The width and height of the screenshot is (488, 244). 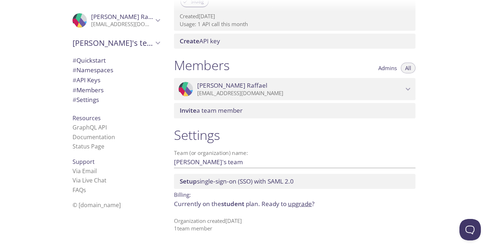 What do you see at coordinates (85, 190) in the screenshot?
I see `span: s` at bounding box center [85, 190].